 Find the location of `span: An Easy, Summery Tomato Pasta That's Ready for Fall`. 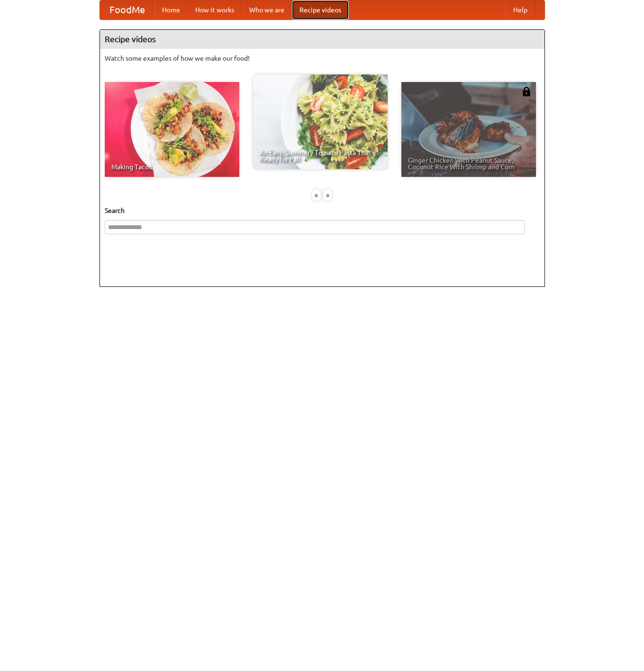

span: An Easy, Summery Tomato Pasta That's Ready for Fall is located at coordinates (321, 156).